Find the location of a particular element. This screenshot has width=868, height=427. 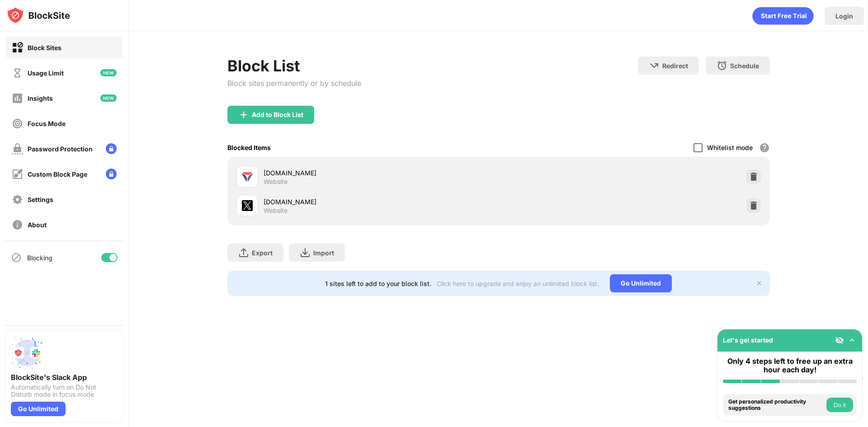

div: Whitelist mode is located at coordinates (730, 147).